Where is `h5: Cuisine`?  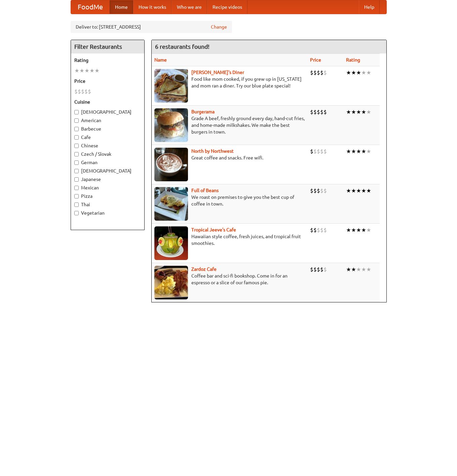
h5: Cuisine is located at coordinates (107, 102).